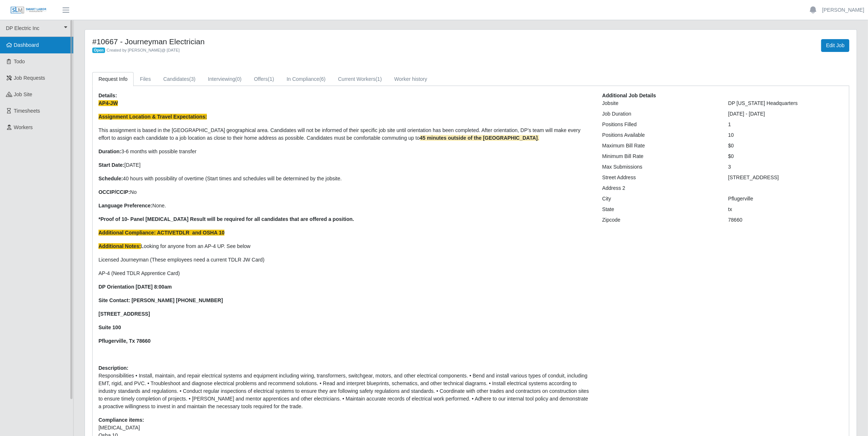 The image size is (868, 436). What do you see at coordinates (659, 209) in the screenshot?
I see `div: State` at bounding box center [659, 209].